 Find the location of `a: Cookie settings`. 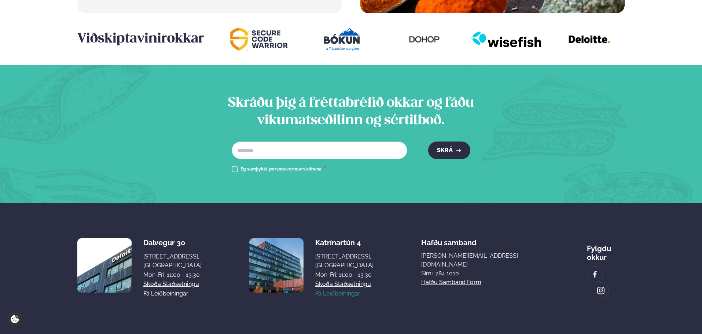

a: Cookie settings is located at coordinates (15, 319).